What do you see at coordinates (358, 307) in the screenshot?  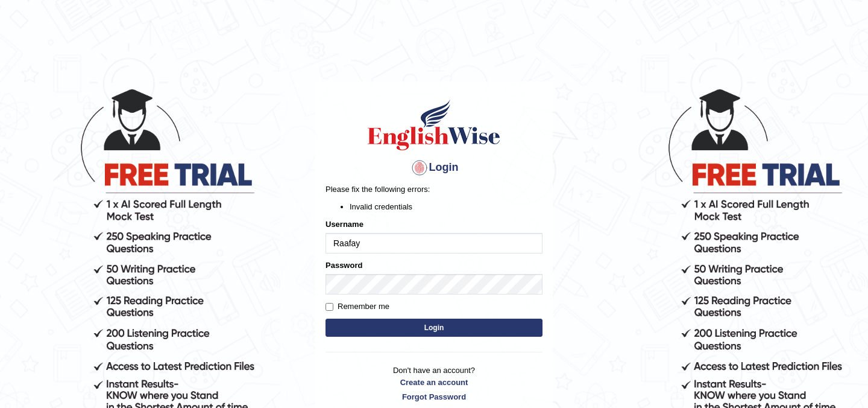 I see `label: Remember me` at bounding box center [358, 307].